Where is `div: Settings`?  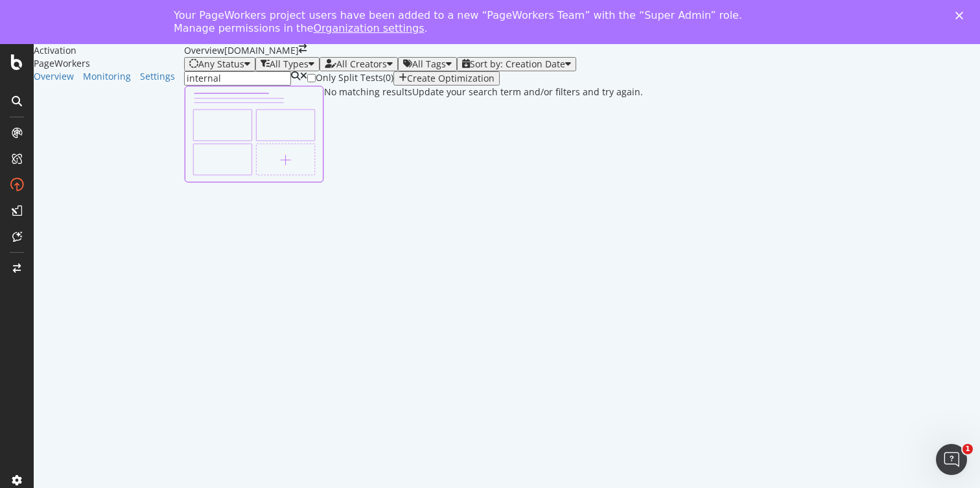
div: Settings is located at coordinates (157, 77).